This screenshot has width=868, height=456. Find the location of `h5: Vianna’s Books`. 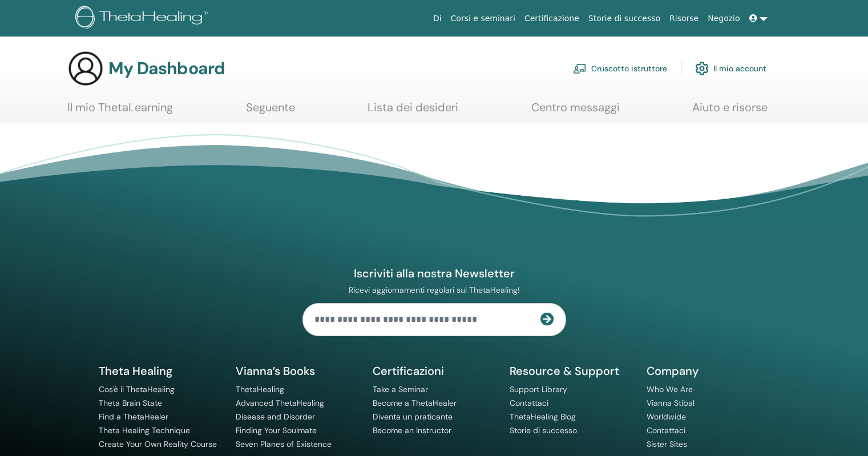

h5: Vianna’s Books is located at coordinates (297, 371).